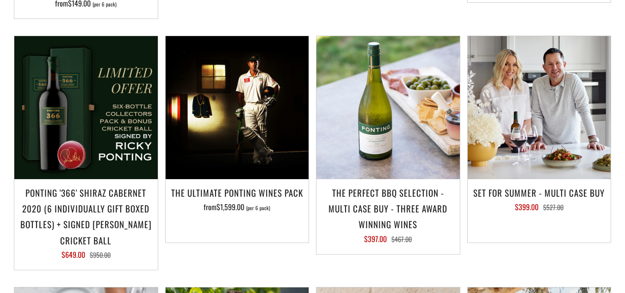  What do you see at coordinates (100, 254) in the screenshot?
I see `span: $950.00` at bounding box center [100, 254].